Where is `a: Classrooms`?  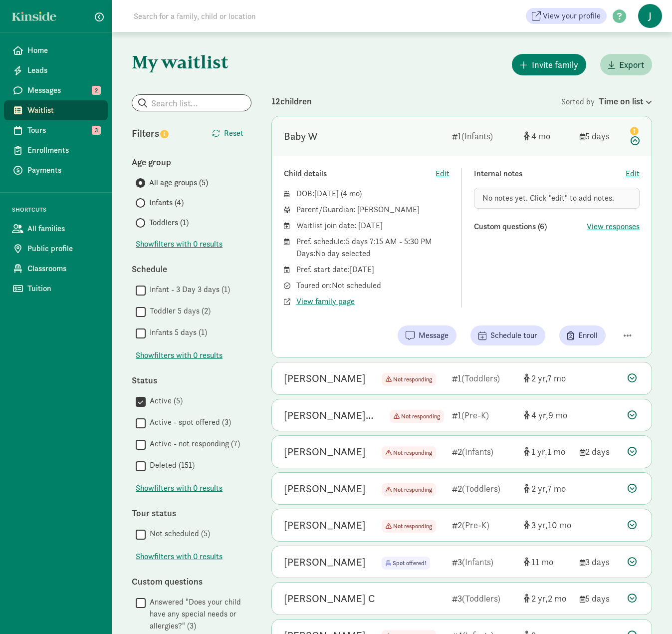
a: Classrooms is located at coordinates (56, 269).